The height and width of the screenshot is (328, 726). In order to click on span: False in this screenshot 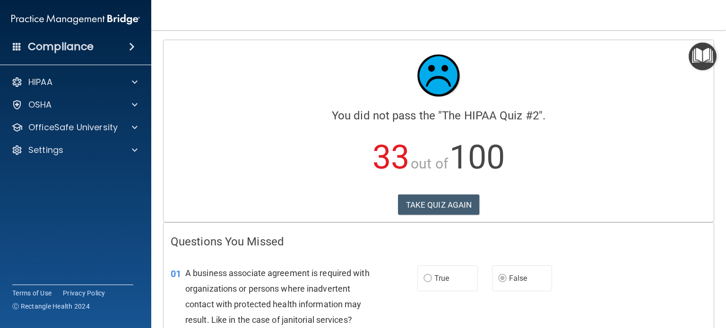, I will do `click(518, 278)`.